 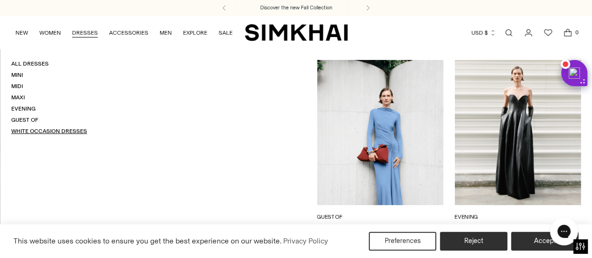 I want to click on a: Privacy Policy (opens in a new tab), so click(x=305, y=241).